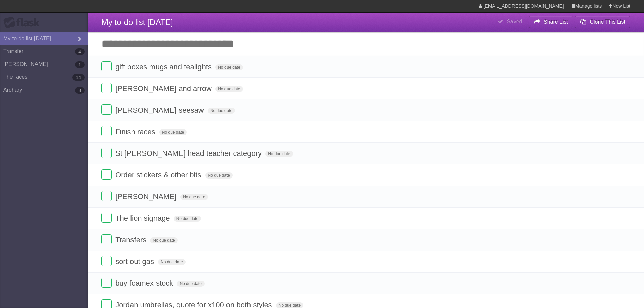 This screenshot has height=308, width=644. Describe the element at coordinates (80, 90) in the screenshot. I see `b: 8` at that location.